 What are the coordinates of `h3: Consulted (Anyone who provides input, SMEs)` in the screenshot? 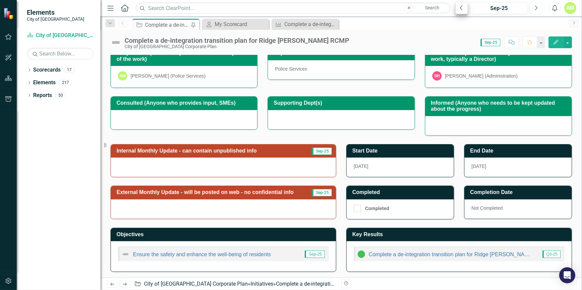 It's located at (185, 103).